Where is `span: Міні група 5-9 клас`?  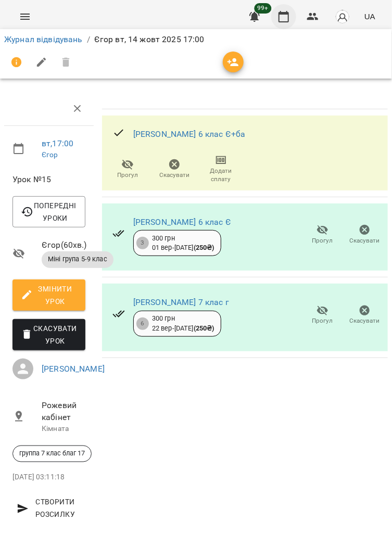
span: Міні група 5-9 клас is located at coordinates (78, 259).